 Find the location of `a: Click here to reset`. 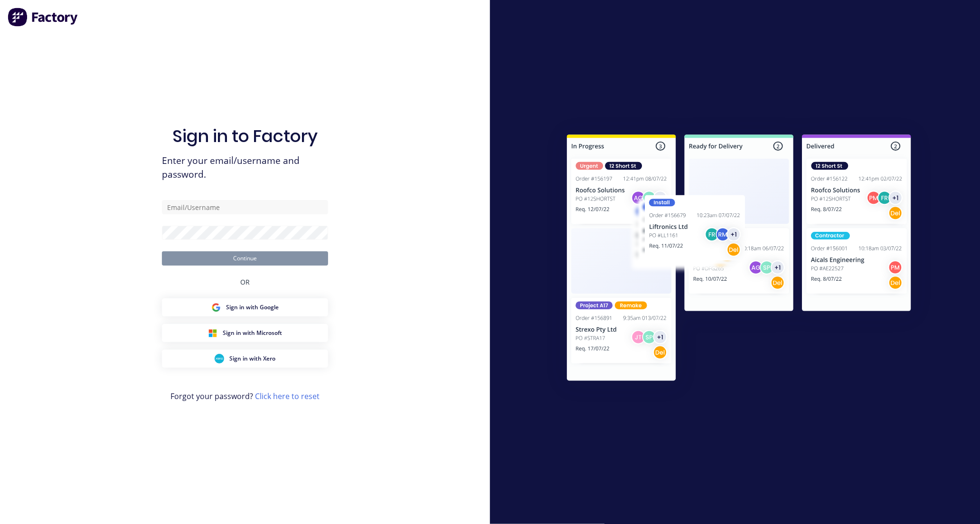

a: Click here to reset is located at coordinates (288, 396).